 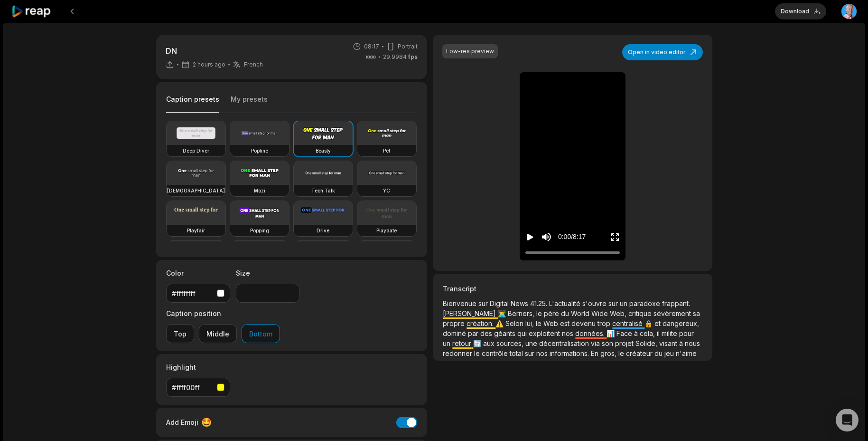 What do you see at coordinates (552, 313) in the screenshot?
I see `span: père` at bounding box center [552, 313].